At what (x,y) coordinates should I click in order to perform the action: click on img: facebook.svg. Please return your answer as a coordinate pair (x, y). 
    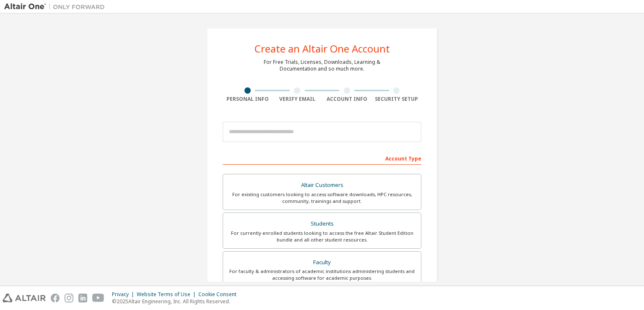
    Looking at the image, I should click on (55, 298).